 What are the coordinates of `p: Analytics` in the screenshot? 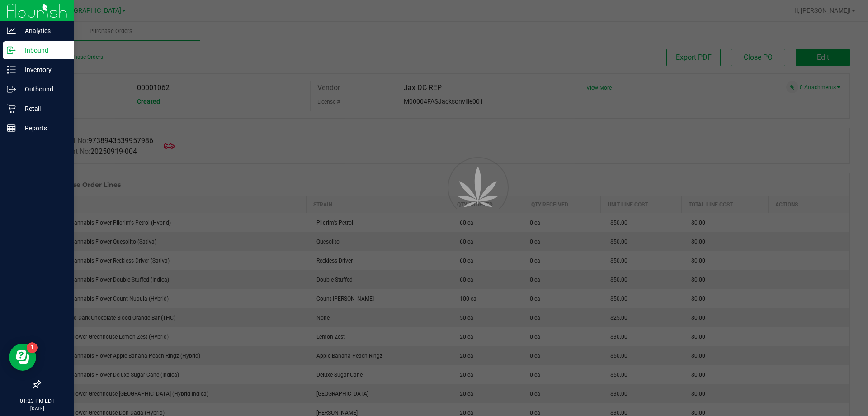 It's located at (43, 31).